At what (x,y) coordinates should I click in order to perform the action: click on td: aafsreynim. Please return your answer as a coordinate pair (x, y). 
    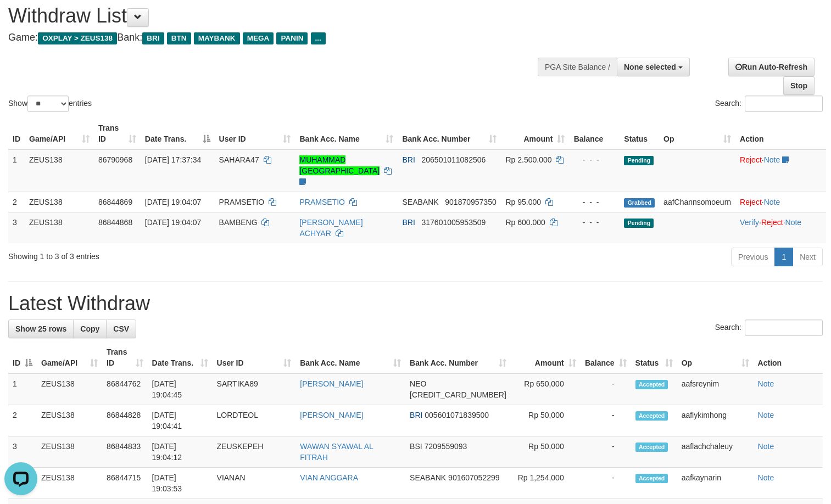
    Looking at the image, I should click on (715, 389).